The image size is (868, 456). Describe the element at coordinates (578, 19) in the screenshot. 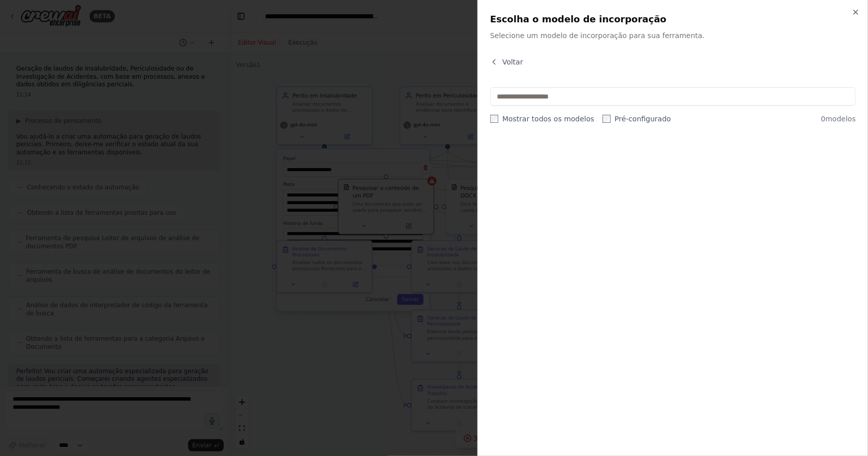

I see `font: Escolha o modelo de incorporação` at that location.